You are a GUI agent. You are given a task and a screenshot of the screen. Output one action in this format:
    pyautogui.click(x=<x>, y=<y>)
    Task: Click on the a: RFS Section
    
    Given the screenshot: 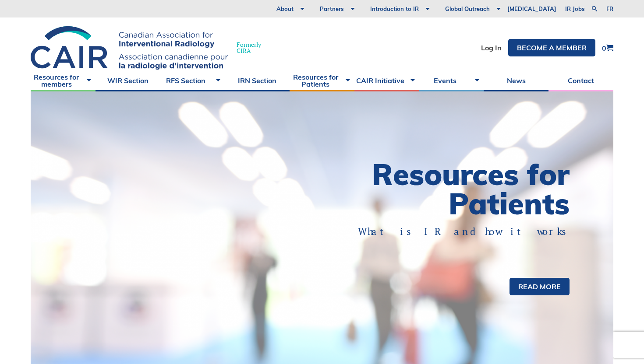 What is the action you would take?
    pyautogui.click(x=192, y=80)
    